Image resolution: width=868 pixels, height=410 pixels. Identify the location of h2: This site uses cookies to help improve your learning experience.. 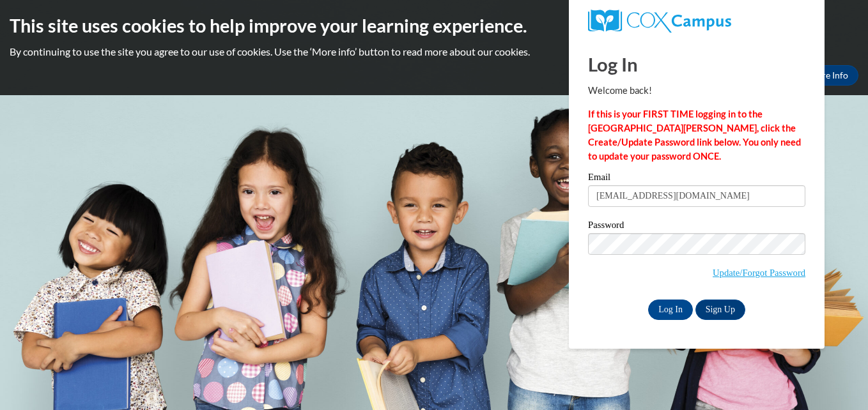
(434, 26).